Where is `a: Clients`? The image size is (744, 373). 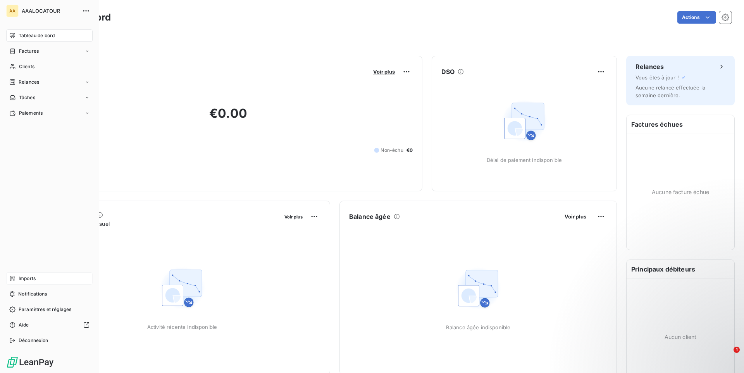
a: Clients is located at coordinates (49, 67).